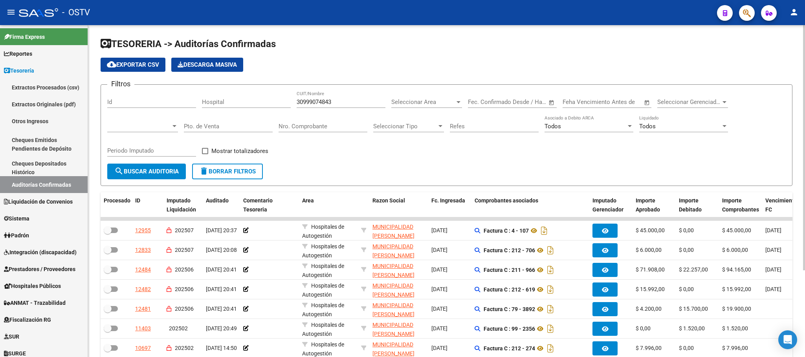  What do you see at coordinates (221, 205) in the screenshot?
I see `datatable-header-cell: Auditado` at bounding box center [221, 205].